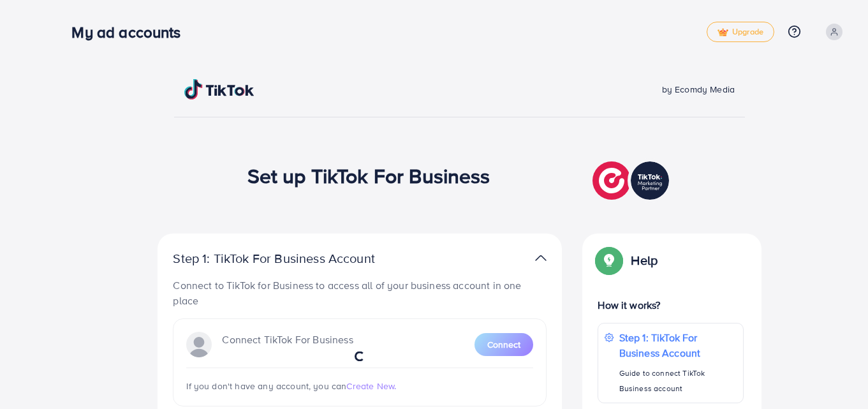 The image size is (868, 409). Describe the element at coordinates (369, 175) in the screenshot. I see `h1: Set up TikTok For Business` at that location.